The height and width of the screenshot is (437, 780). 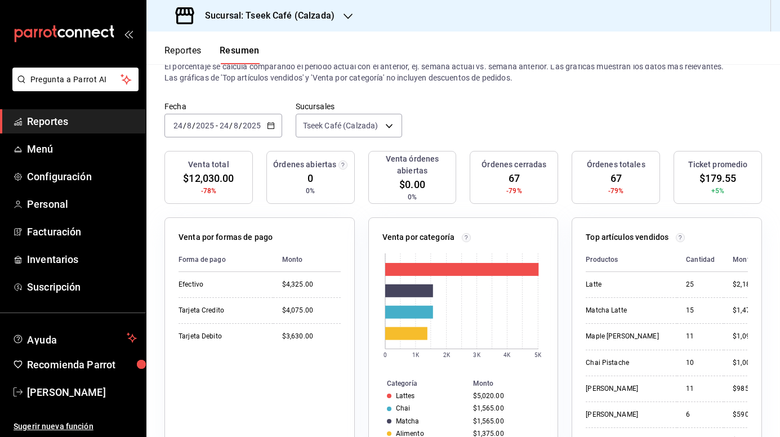 What do you see at coordinates (82, 287) in the screenshot?
I see `span: Suscripción` at bounding box center [82, 287].